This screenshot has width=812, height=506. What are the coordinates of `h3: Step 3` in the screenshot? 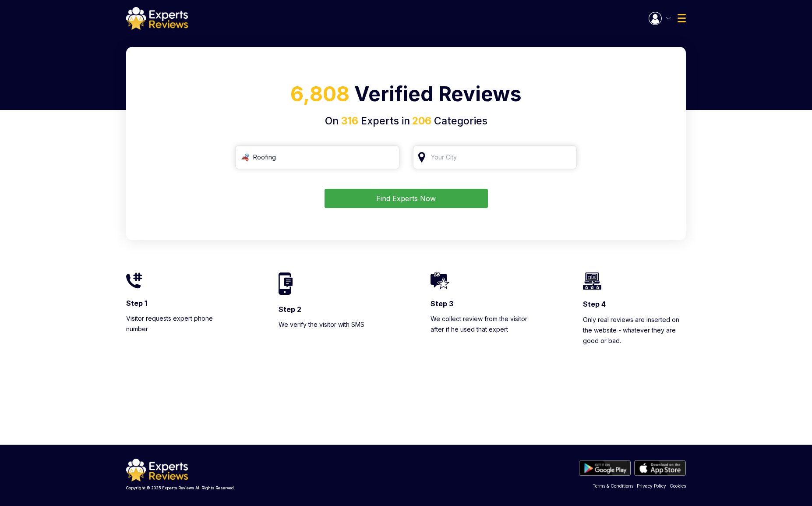 It's located at (482, 304).